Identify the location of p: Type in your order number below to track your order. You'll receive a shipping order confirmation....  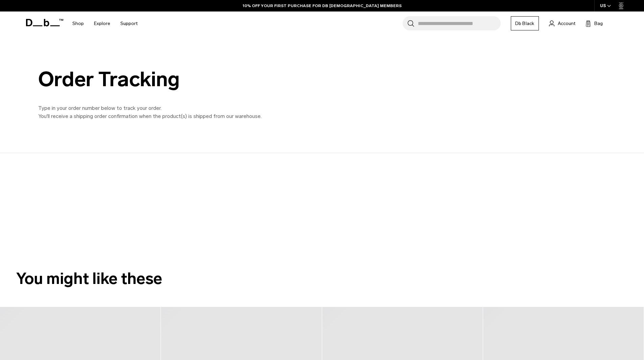
(190, 112).